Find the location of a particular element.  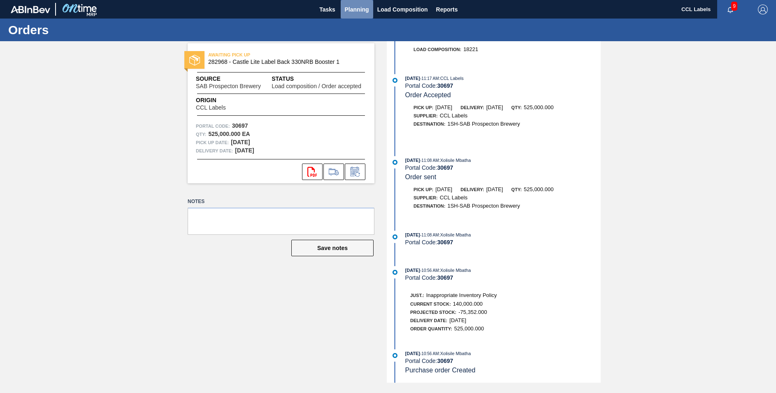

img: status is located at coordinates (195, 60).